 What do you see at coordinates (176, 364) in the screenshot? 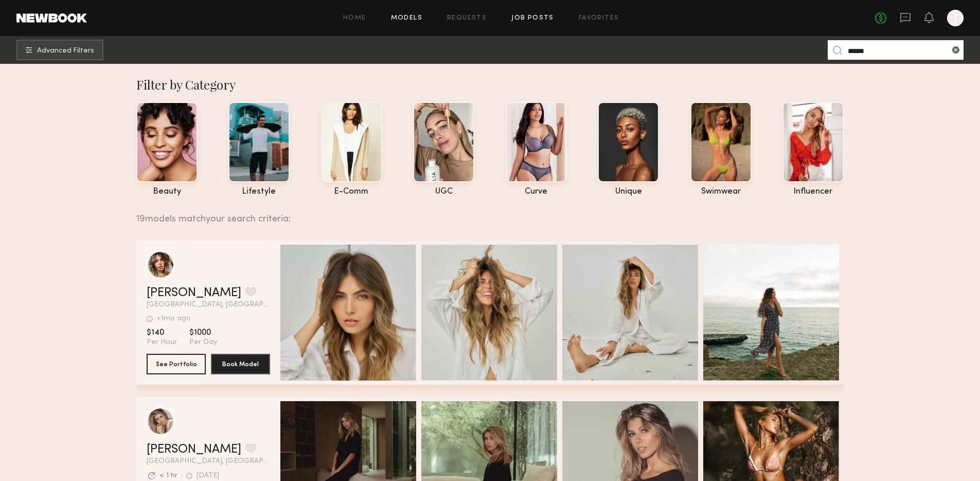
I see `a: See Portfolio` at bounding box center [176, 364].